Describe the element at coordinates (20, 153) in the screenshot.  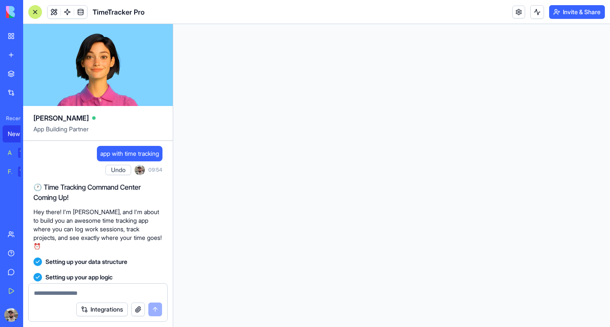
I see `a: AI Logo GeneratorTRY` at that location.